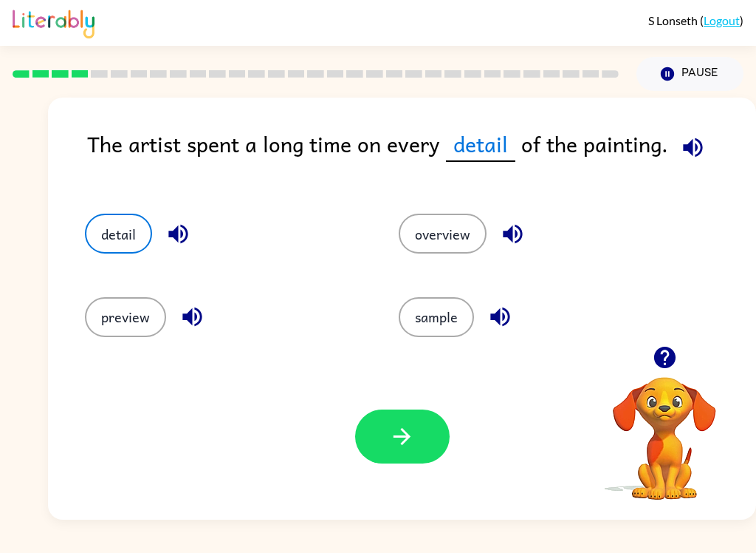  What do you see at coordinates (53, 22) in the screenshot?
I see `img: Literably` at bounding box center [53, 22].